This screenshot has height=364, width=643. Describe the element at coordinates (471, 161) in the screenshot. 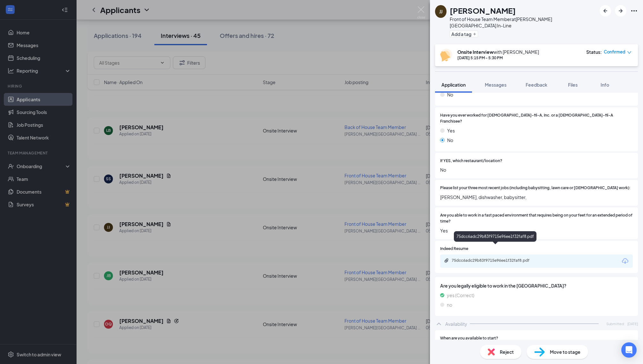

I see `span: If YES, which restaurant/location?` at that location.